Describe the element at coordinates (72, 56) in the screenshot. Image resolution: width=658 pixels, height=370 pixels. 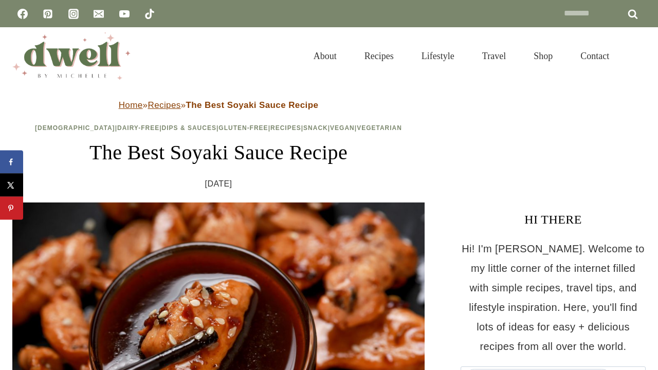
I see `a: DWELL by michelle` at that location.